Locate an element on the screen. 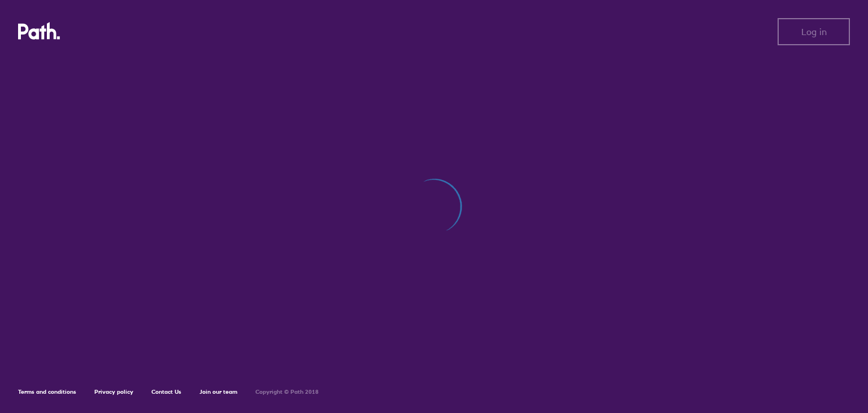 The height and width of the screenshot is (413, 868). a: Contact Us is located at coordinates (166, 391).